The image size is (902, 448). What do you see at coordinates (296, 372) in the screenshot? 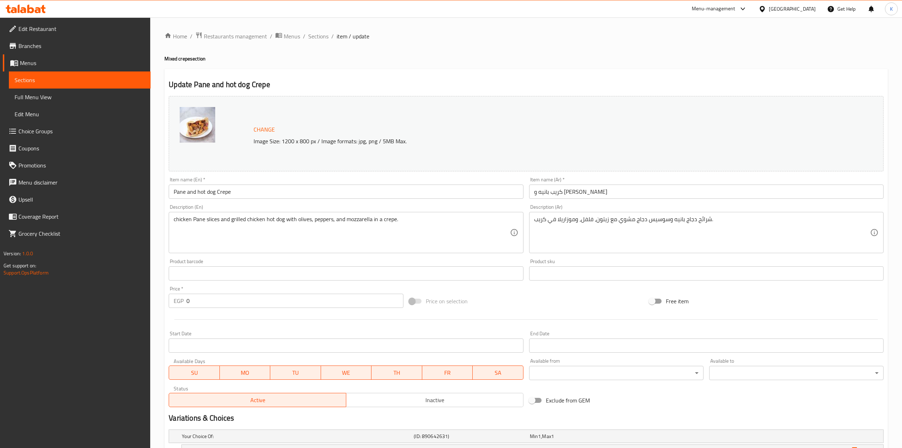
I see `button: TU` at bounding box center [296, 372].